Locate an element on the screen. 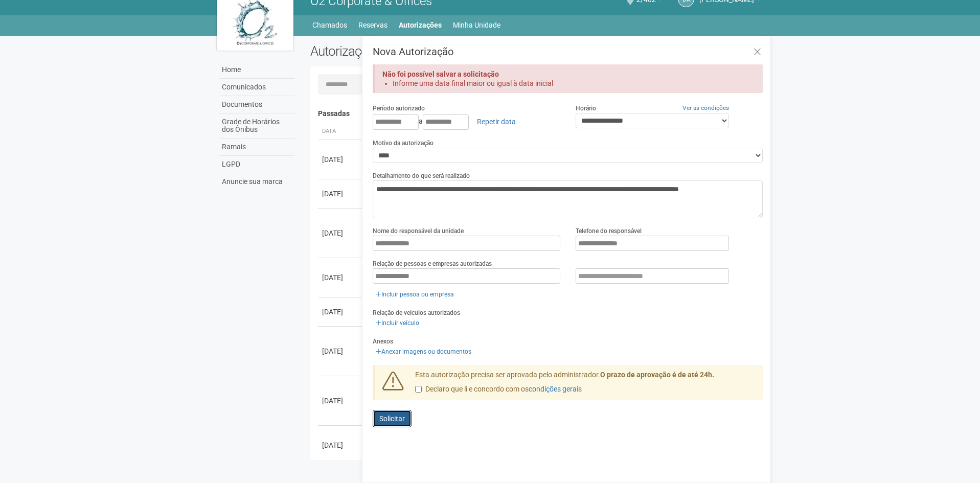 The height and width of the screenshot is (483, 980). a: Comunicados is located at coordinates (257, 88).